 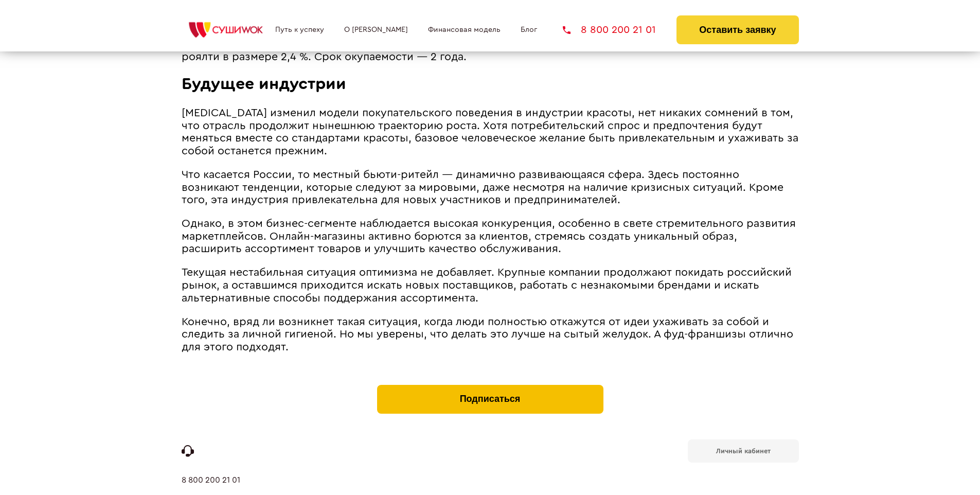 I want to click on button: Подписаться, so click(x=490, y=399).